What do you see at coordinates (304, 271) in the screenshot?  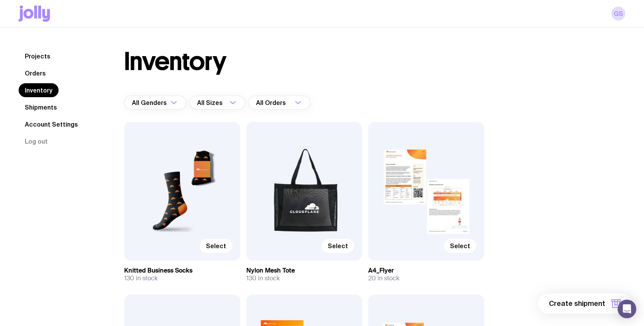 I see `h3: Nylon Mesh Tote` at bounding box center [304, 271].